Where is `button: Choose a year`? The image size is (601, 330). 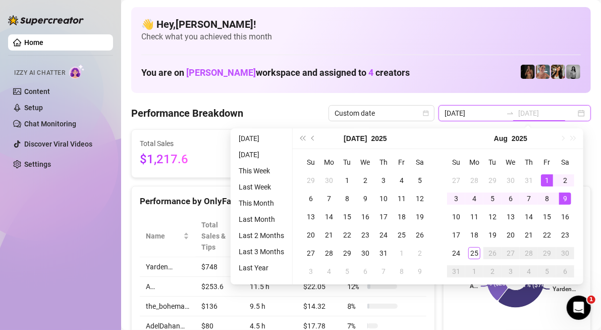 button: Choose a year is located at coordinates (379, 138).